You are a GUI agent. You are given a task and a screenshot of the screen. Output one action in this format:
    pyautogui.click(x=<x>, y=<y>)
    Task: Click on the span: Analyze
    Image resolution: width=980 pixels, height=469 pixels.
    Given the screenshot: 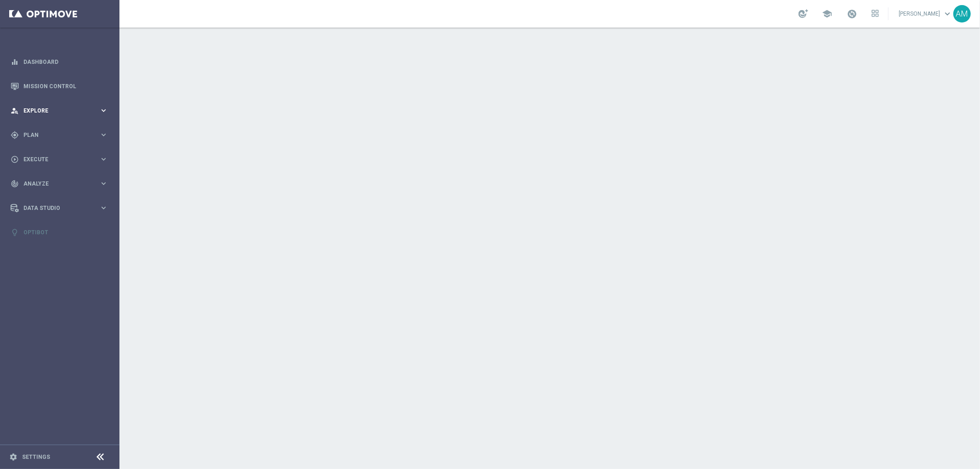 What is the action you would take?
    pyautogui.click(x=62, y=184)
    